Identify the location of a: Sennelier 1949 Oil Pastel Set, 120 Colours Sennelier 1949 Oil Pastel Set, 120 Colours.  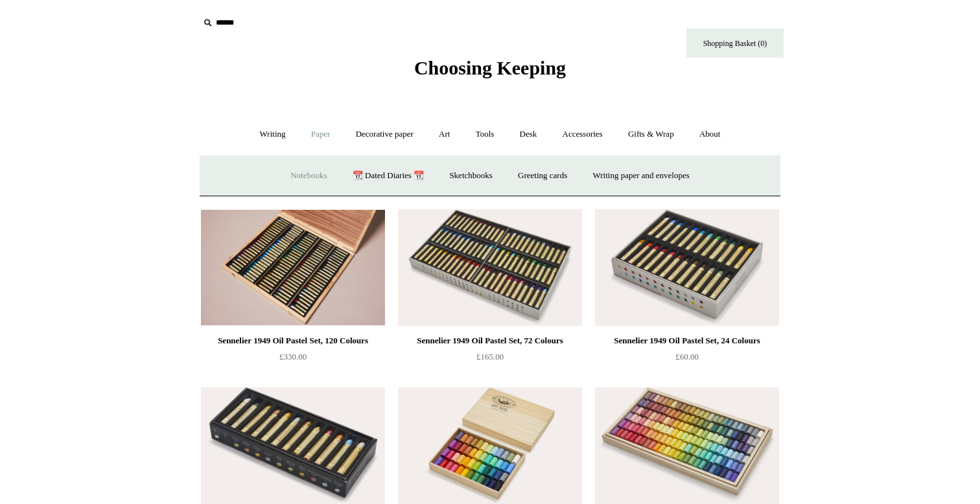
(293, 268).